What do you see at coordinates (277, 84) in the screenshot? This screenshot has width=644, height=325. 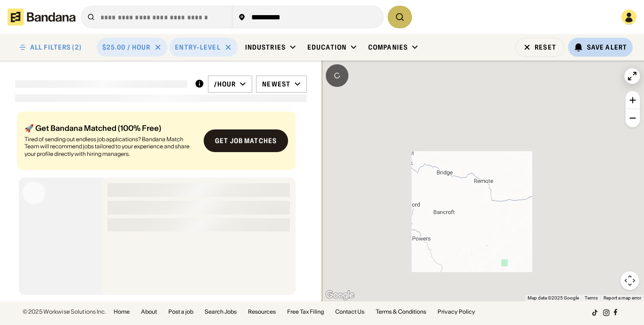 I see `div: Newest` at bounding box center [277, 84].